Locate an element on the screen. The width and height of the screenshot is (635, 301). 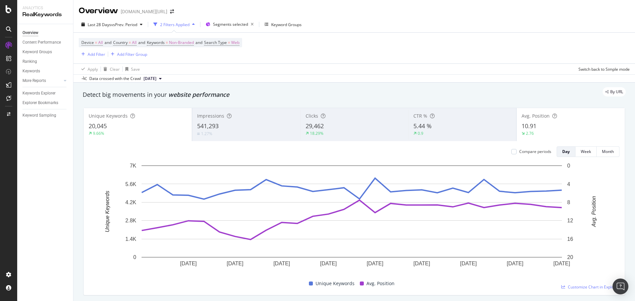
a: Ranking is located at coordinates (45, 61).